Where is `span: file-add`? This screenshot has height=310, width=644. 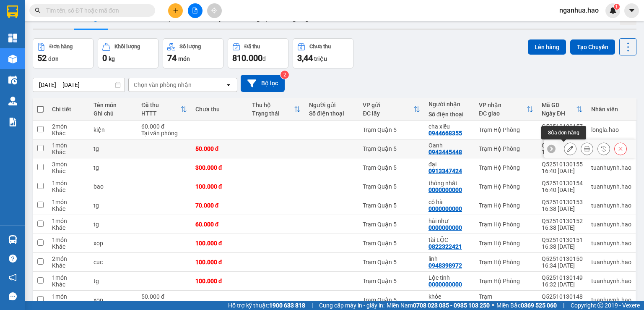
span: file-add is located at coordinates (195, 10).